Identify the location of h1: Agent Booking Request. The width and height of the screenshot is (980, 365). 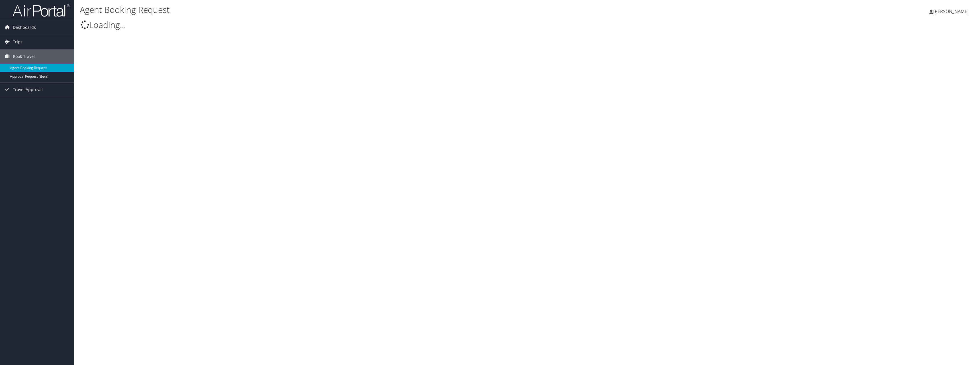
(378, 9).